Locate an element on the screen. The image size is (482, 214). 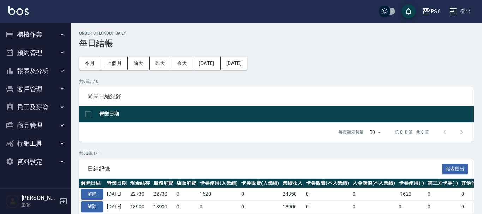
th: 現金結存 is located at coordinates (140, 183).